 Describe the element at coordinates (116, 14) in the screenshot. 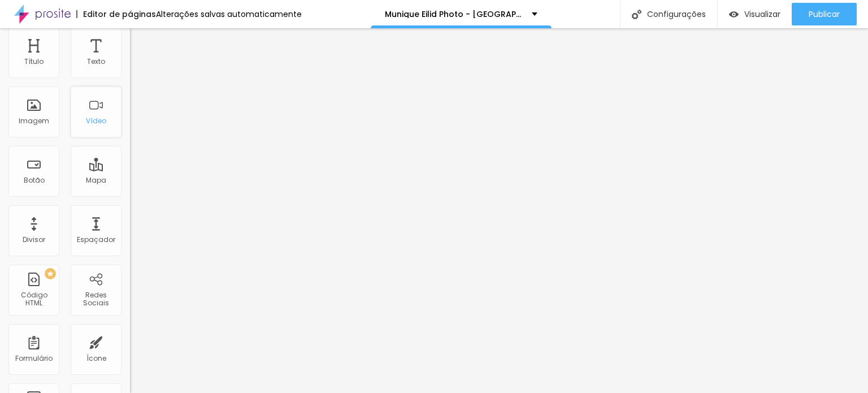

I see `div: Editor de páginas` at that location.